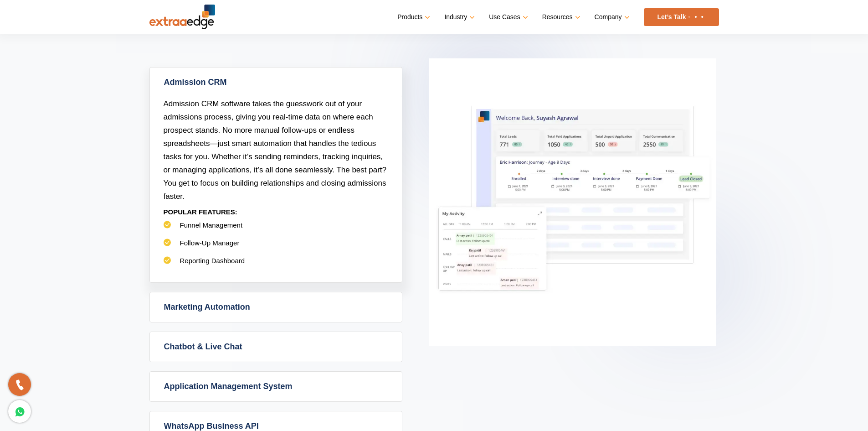 This screenshot has height=431, width=868. What do you see at coordinates (276, 211) in the screenshot?
I see `p: POPULAR FEATURES:` at bounding box center [276, 211].